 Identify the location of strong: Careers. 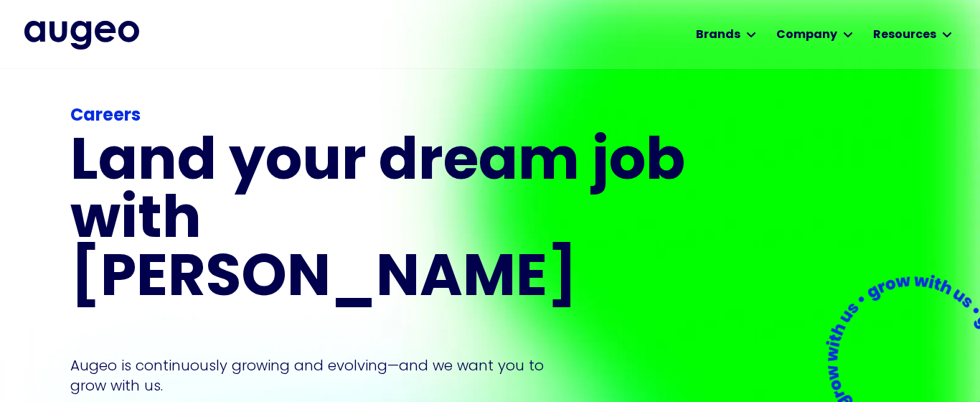
(105, 117).